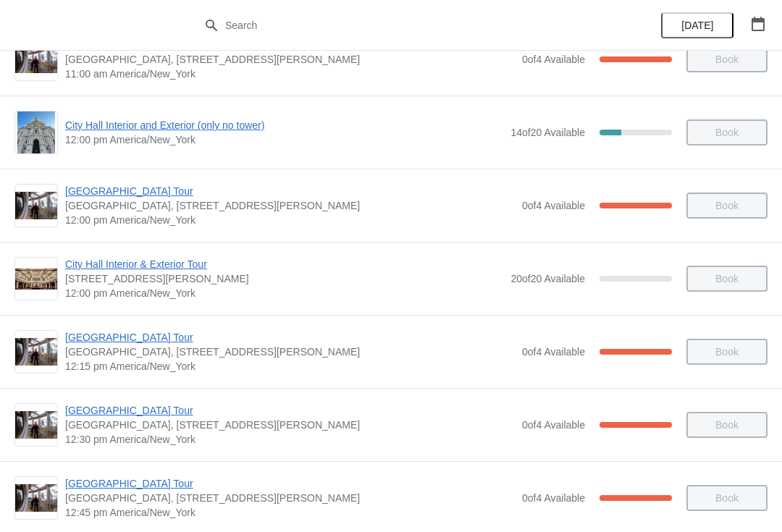 The width and height of the screenshot is (782, 532). I want to click on input: Search, so click(406, 25).